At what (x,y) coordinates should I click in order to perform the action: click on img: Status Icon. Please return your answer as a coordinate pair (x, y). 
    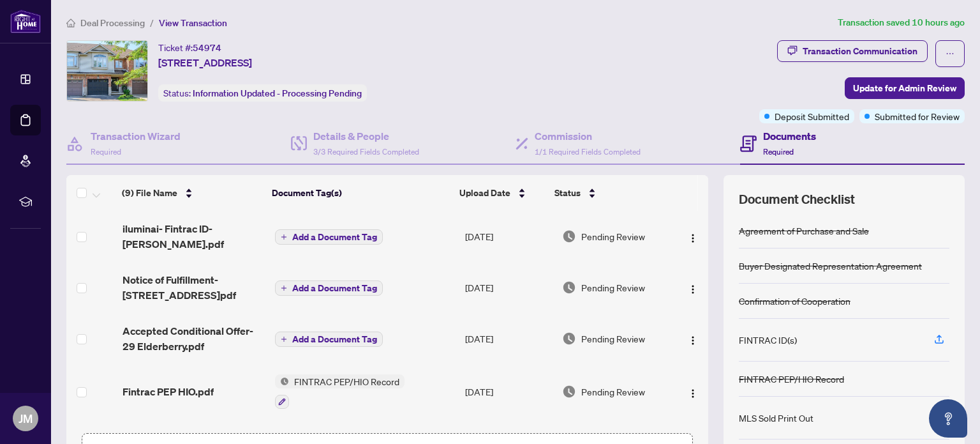
    Looking at the image, I should click on (282, 381).